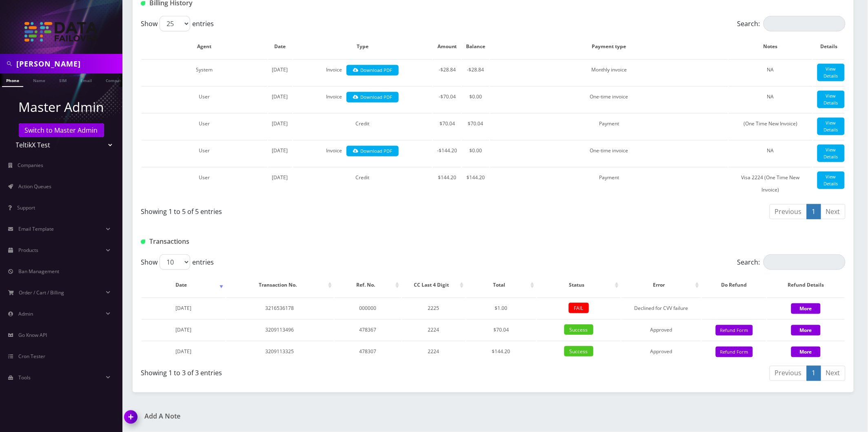 The image size is (868, 432). Describe the element at coordinates (501, 308) in the screenshot. I see `td: $1.00` at that location.